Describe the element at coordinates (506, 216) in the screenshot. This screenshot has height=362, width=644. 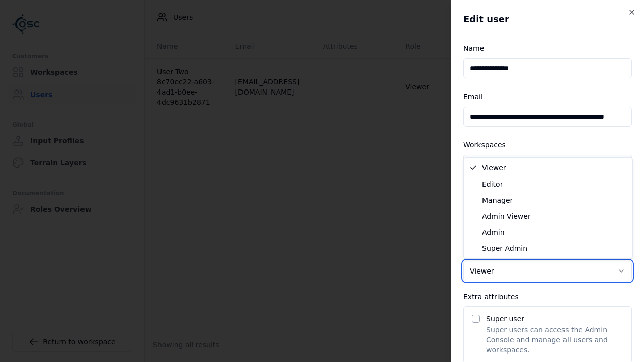
I see `span: Admin Viewer` at that location.